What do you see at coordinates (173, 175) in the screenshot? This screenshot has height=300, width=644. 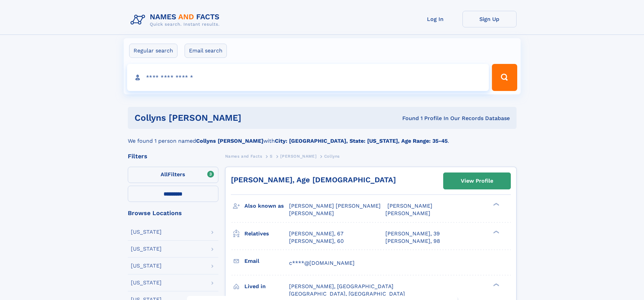 I see `label: Filters` at bounding box center [173, 175].